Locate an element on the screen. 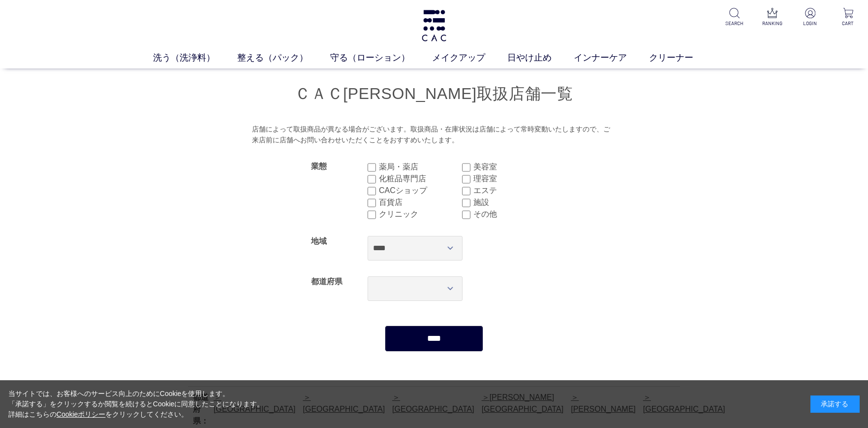 This screenshot has height=428, width=868. label: CACショップ is located at coordinates (420, 190).